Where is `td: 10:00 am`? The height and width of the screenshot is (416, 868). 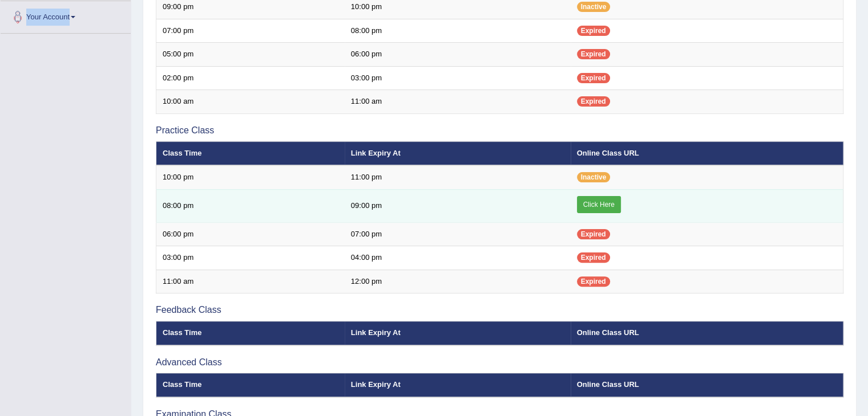
td: 10:00 am is located at coordinates (250, 102).